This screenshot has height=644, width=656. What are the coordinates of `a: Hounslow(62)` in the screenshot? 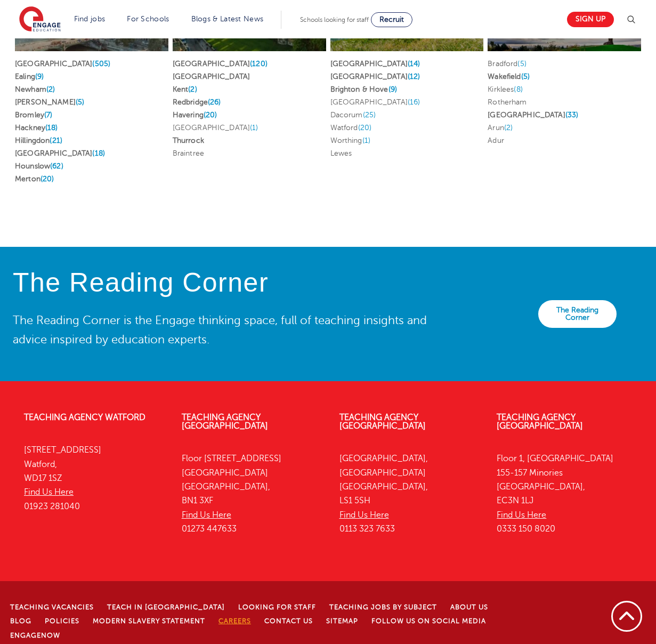 It's located at (39, 166).